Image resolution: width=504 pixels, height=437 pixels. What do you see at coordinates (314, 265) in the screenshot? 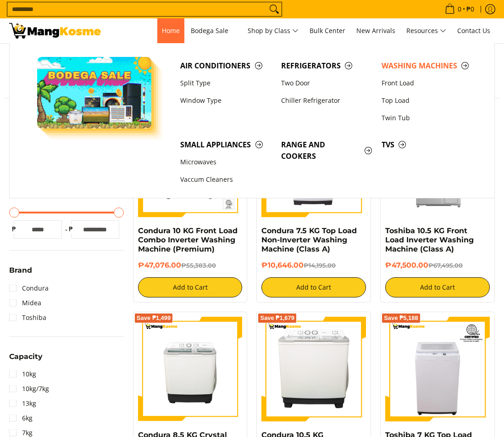
I see `h6: ₱10,646.00` at bounding box center [314, 265].